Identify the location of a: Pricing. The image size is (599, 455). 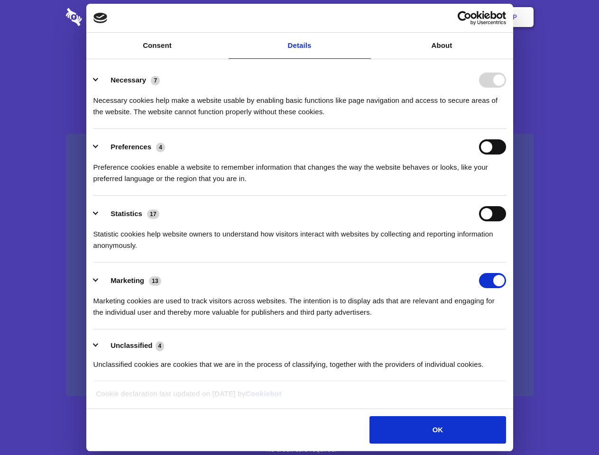
(299, 17).